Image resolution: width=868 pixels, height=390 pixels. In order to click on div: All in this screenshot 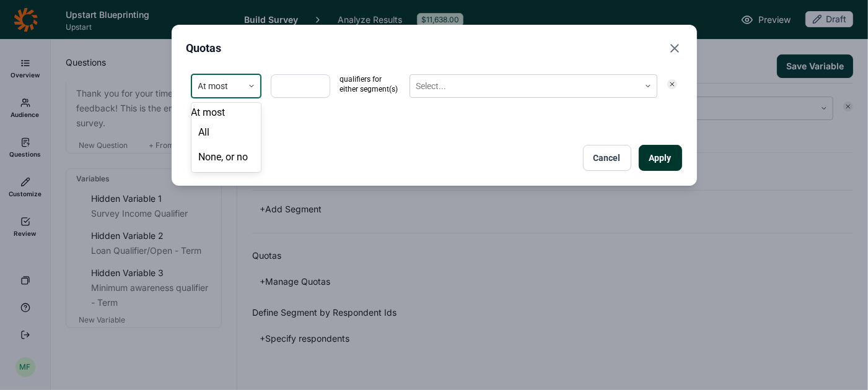, I will do `click(226, 132)`.